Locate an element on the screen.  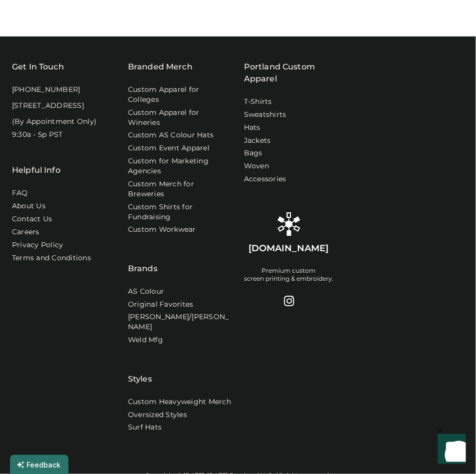
a: AS Colour is located at coordinates (146, 292).